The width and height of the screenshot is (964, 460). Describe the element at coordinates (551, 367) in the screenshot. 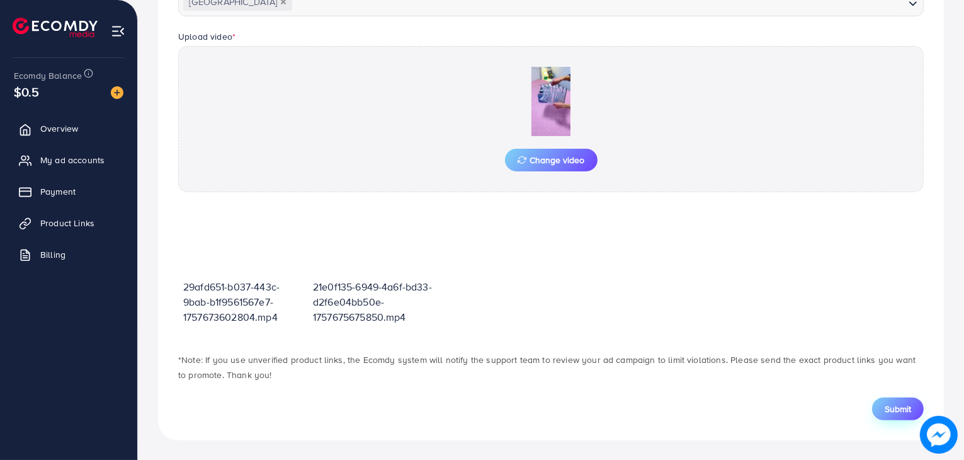

I see `p: *Note: If you use unverified product links, the Ecomdy system will notify the support team to rev...` at that location.